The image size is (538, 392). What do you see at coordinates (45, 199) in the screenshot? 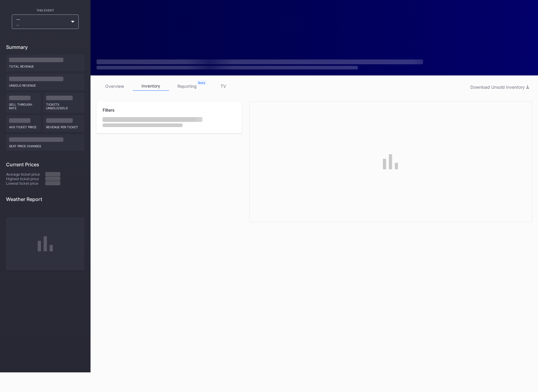
I see `div: Weather Report` at bounding box center [45, 199].